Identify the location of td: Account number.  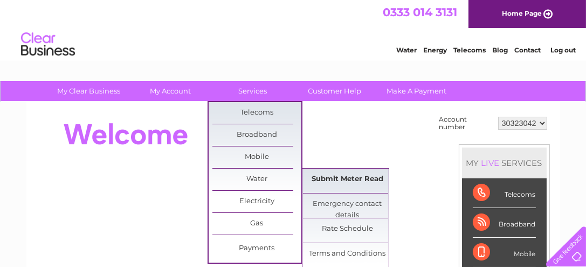
(466, 123).